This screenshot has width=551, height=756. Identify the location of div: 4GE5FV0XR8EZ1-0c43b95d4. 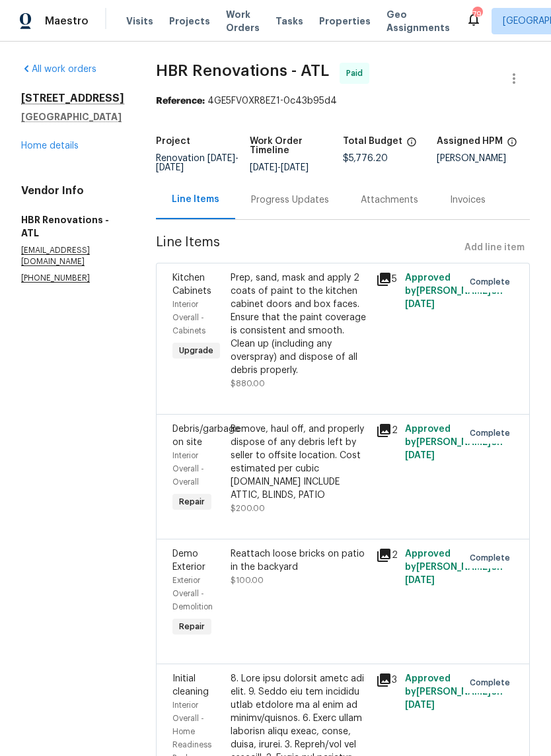
(342, 101).